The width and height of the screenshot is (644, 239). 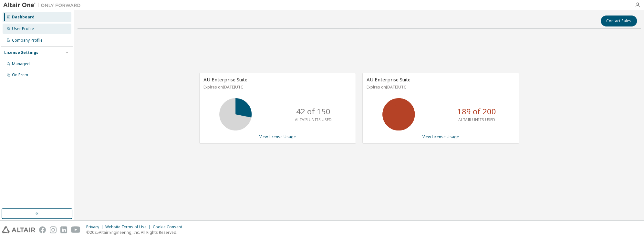 I want to click on div: License Settings, so click(x=21, y=53).